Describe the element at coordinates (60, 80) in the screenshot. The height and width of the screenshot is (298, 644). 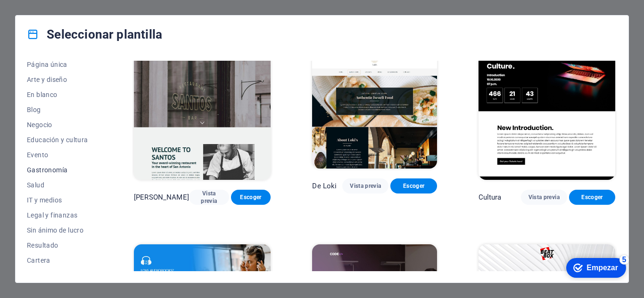
I see `button: Arte y diseño` at that location.